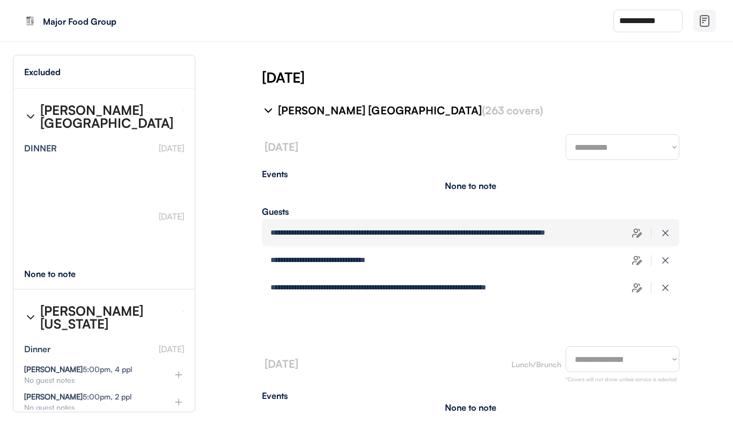  What do you see at coordinates (512, 110) in the screenshot?
I see `font: (263 covers)` at bounding box center [512, 110].